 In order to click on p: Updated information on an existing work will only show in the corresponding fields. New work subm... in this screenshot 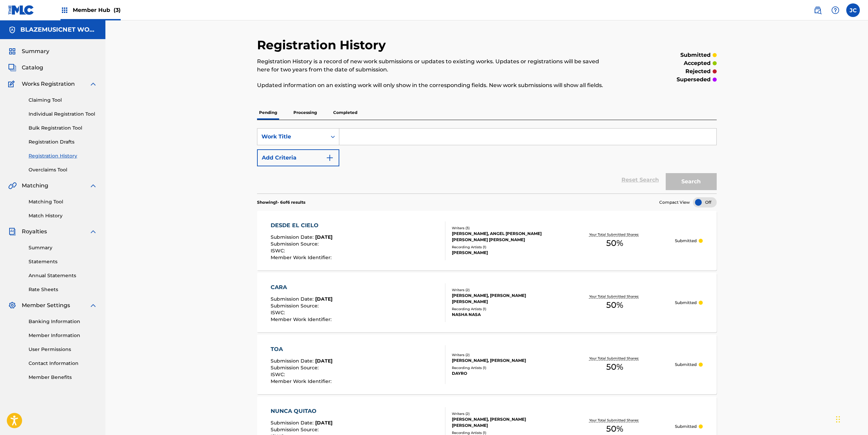, I will do `click(434, 86)`.